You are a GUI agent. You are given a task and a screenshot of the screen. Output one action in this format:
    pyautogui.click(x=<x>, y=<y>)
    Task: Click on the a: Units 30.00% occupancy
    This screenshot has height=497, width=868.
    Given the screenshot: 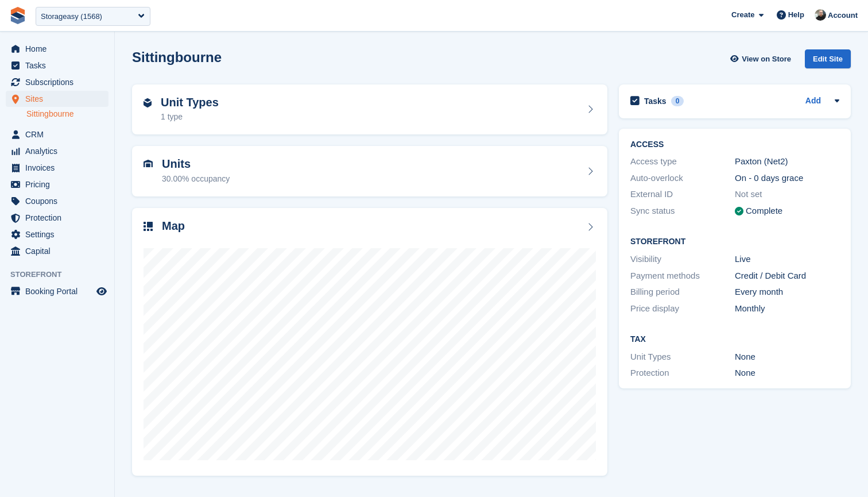 What is the action you would take?
    pyautogui.click(x=370, y=171)
    